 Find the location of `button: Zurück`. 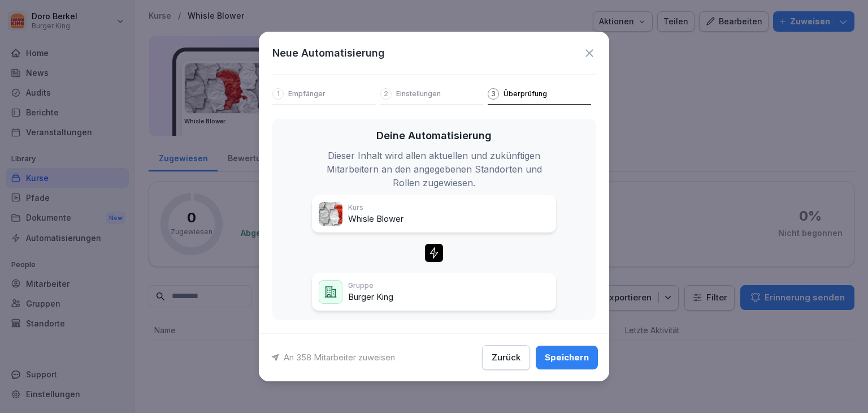

button: Zurück is located at coordinates (506, 357).